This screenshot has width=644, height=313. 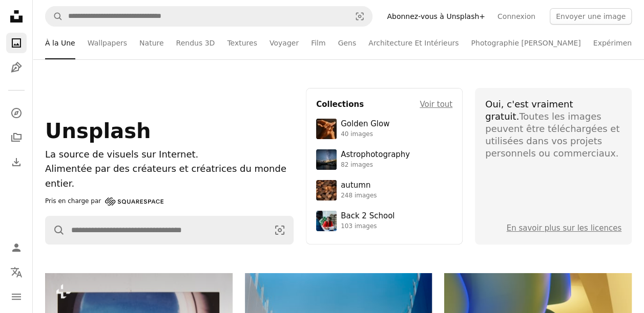 I want to click on a: Back 2 School103 images, so click(x=384, y=221).